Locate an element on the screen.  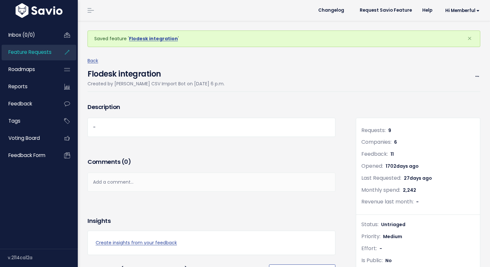
span: Feedback is located at coordinates (20, 103).